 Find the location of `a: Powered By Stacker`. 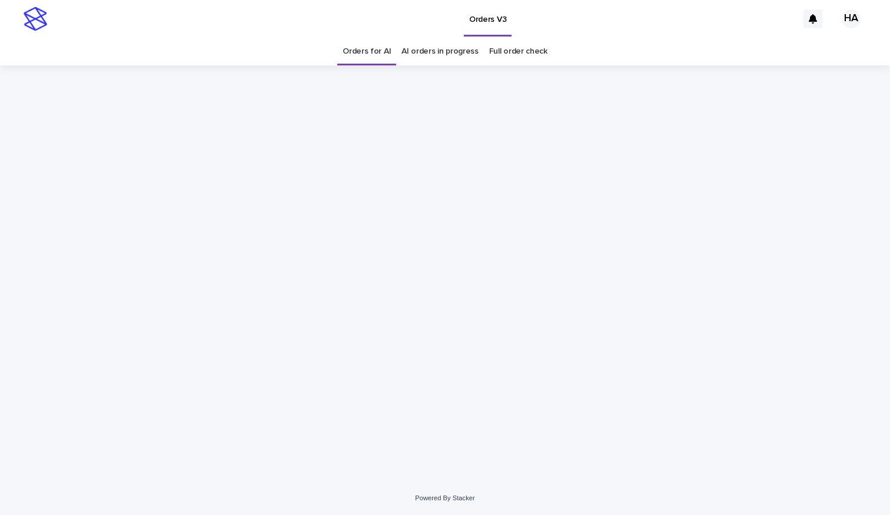

a: Powered By Stacker is located at coordinates (445, 498).